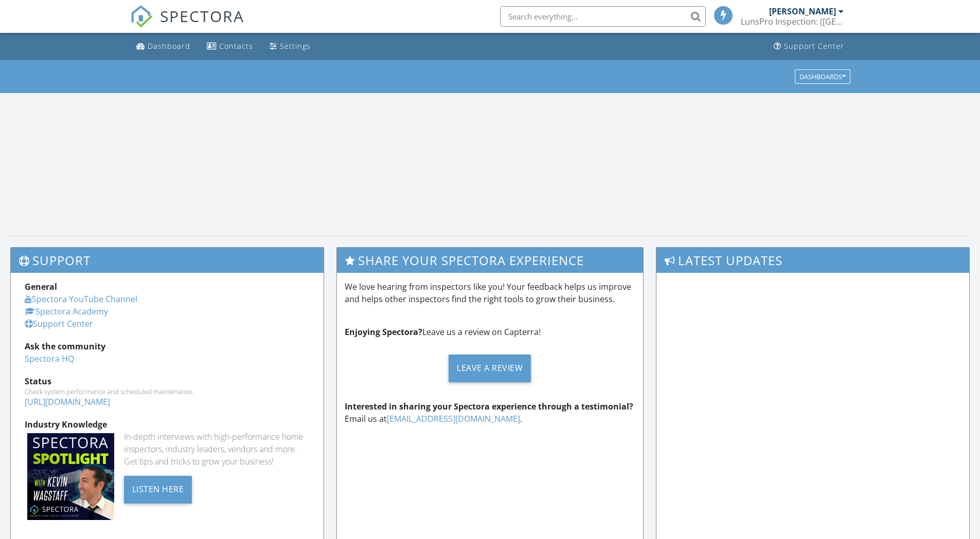  Describe the element at coordinates (67, 311) in the screenshot. I see `a: Spectora Academy` at that location.